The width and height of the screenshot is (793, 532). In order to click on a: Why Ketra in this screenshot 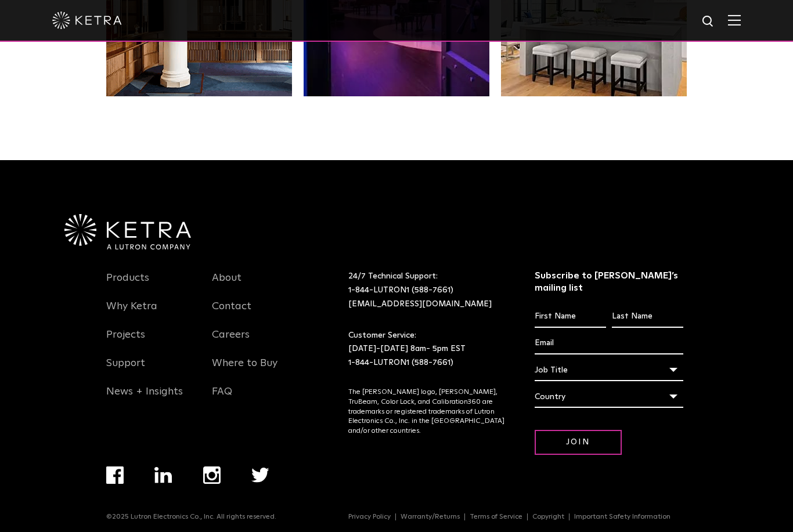, I will do `click(132, 314)`.